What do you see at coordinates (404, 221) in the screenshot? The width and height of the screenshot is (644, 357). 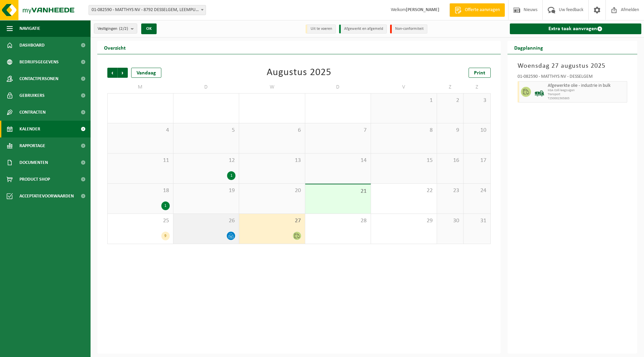 I see `span: 29` at bounding box center [404, 221].